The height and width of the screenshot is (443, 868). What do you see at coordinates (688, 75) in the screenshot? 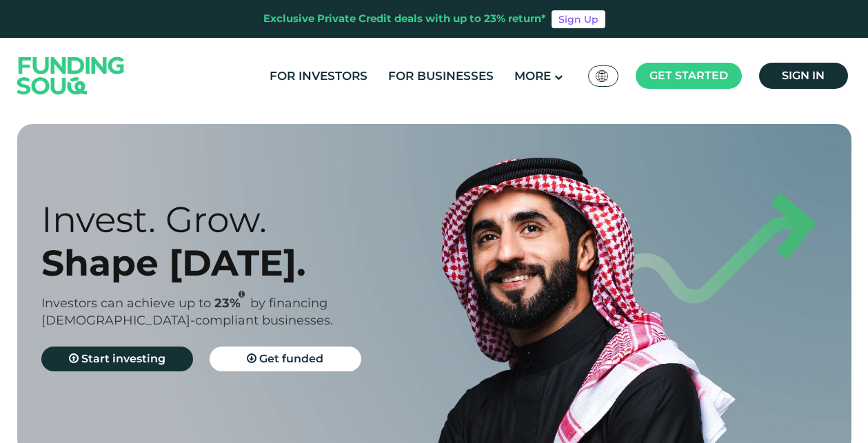
I see `span: Get started` at bounding box center [688, 75].